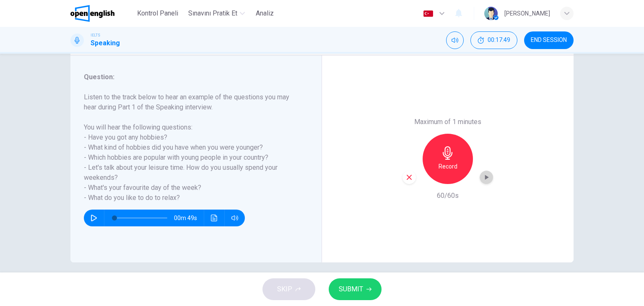  What do you see at coordinates (157, 13) in the screenshot?
I see `button: Kontrol Paneli` at bounding box center [157, 13].